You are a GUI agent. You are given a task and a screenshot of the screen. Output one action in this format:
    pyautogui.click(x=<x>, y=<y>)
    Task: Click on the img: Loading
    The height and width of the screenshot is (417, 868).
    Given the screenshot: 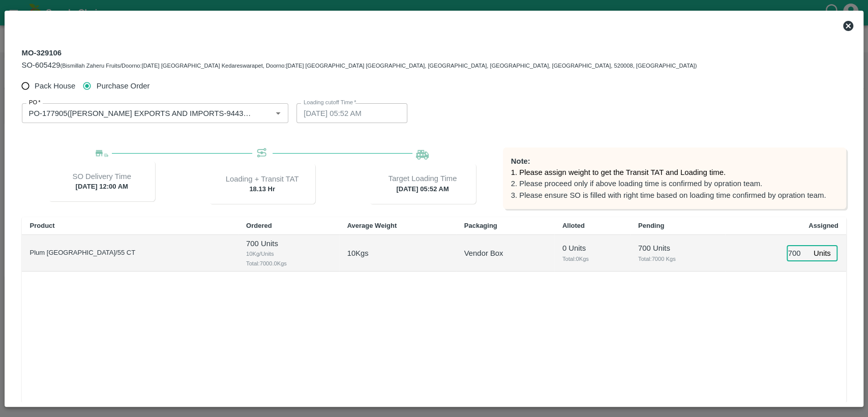 What is the action you would take?
    pyautogui.click(x=422, y=154)
    